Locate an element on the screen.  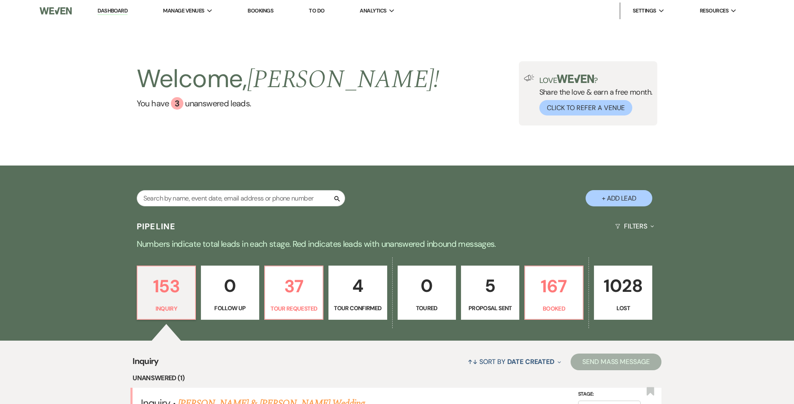
h3: Pipeline is located at coordinates (156, 226).